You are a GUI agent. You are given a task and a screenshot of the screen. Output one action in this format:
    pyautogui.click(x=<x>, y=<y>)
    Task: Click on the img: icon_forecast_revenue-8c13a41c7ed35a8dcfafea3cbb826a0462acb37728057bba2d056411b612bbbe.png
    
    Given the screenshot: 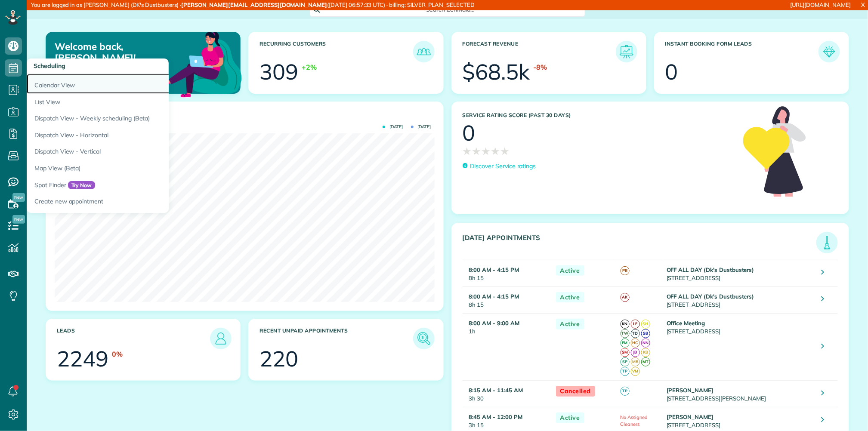 What is the action you would take?
    pyautogui.click(x=626, y=52)
    